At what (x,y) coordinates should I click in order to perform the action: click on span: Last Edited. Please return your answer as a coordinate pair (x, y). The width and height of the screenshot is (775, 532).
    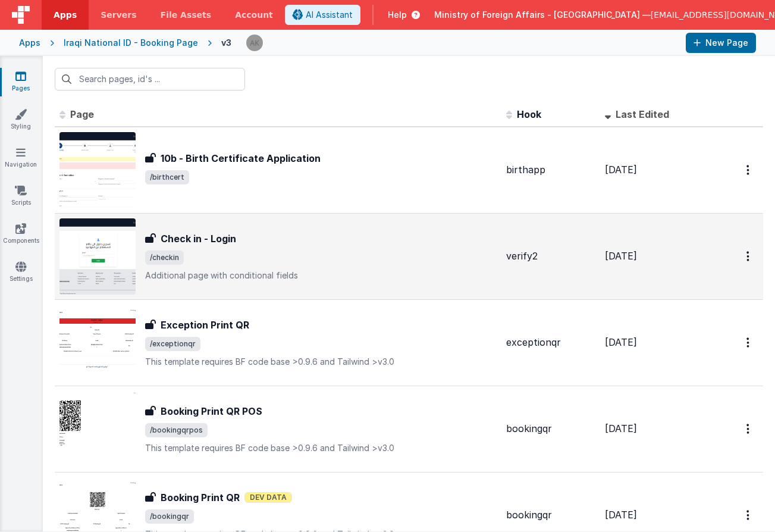
    Looking at the image, I should click on (643, 114).